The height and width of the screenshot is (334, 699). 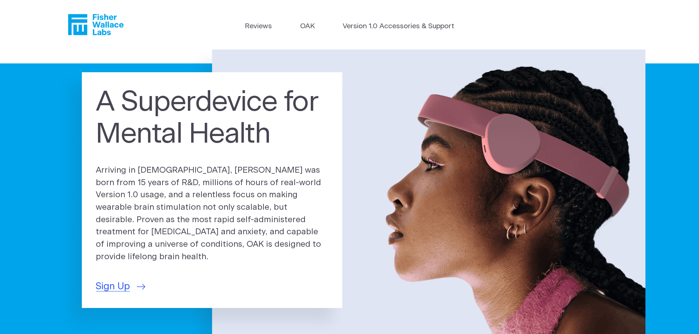 I want to click on a: Version 1.0 Accessories & Support, so click(x=398, y=26).